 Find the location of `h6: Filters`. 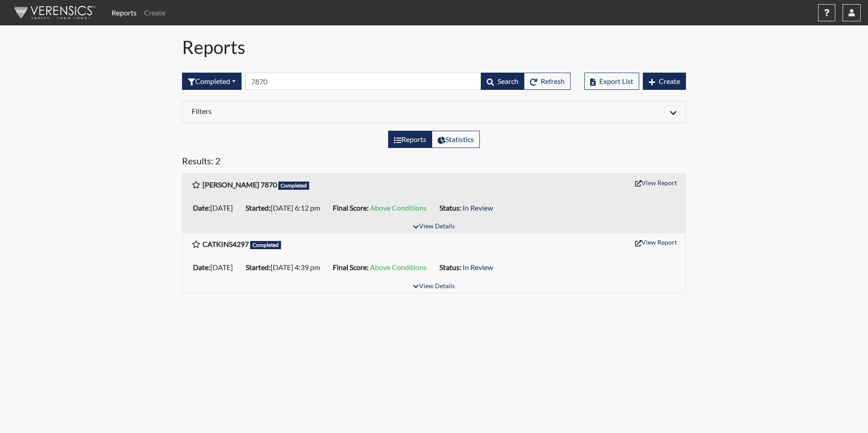

h6: Filters is located at coordinates (309, 111).